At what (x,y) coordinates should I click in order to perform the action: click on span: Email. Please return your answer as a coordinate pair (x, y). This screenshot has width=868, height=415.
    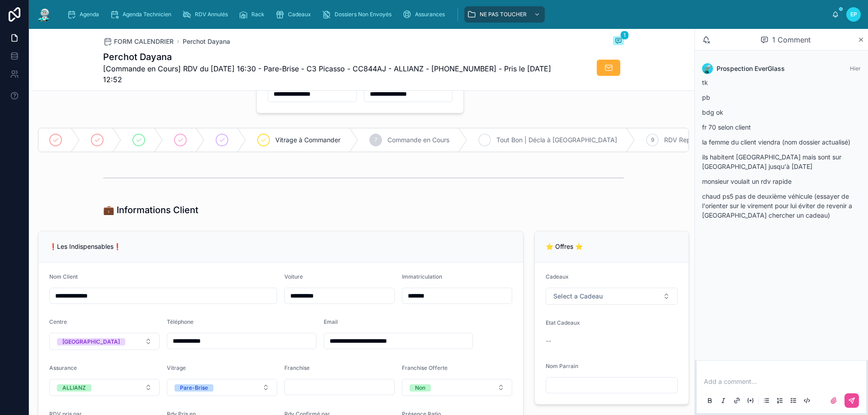
    Looking at the image, I should click on (331, 321).